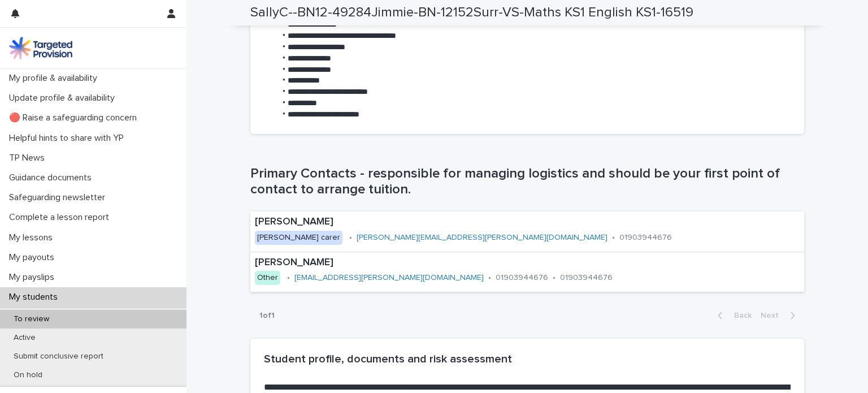 The width and height of the screenshot is (868, 393). I want to click on p: To review, so click(31, 319).